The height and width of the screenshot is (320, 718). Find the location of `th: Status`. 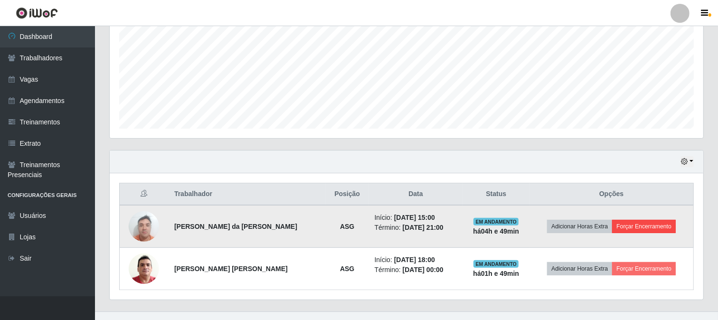

th: Status is located at coordinates (496, 194).